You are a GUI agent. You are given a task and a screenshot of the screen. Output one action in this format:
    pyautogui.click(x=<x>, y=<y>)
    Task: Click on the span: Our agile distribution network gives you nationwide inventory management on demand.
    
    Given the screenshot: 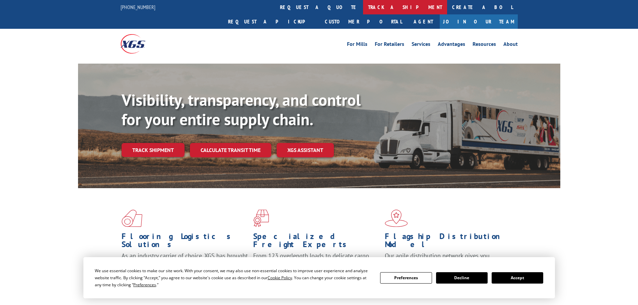 What is the action you would take?
    pyautogui.click(x=447, y=260)
    